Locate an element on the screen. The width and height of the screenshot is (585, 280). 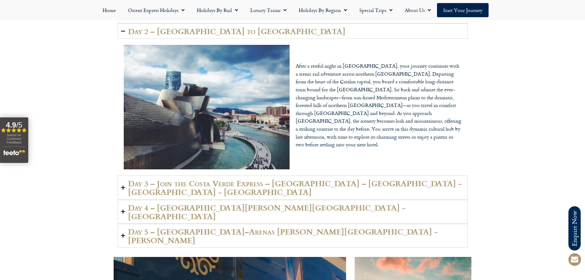
a: About Us is located at coordinates (417, 10).